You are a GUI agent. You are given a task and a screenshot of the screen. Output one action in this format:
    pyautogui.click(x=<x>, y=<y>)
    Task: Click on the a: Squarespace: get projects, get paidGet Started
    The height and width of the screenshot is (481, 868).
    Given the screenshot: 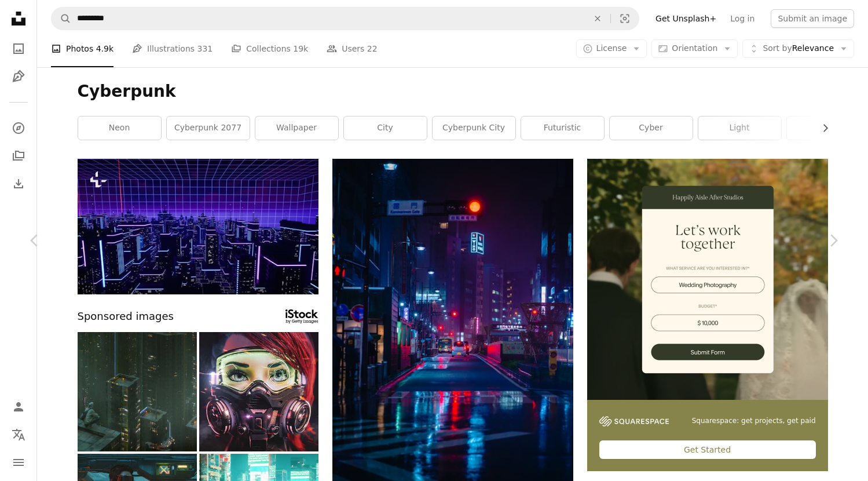 What is the action you would take?
    pyautogui.click(x=707, y=315)
    